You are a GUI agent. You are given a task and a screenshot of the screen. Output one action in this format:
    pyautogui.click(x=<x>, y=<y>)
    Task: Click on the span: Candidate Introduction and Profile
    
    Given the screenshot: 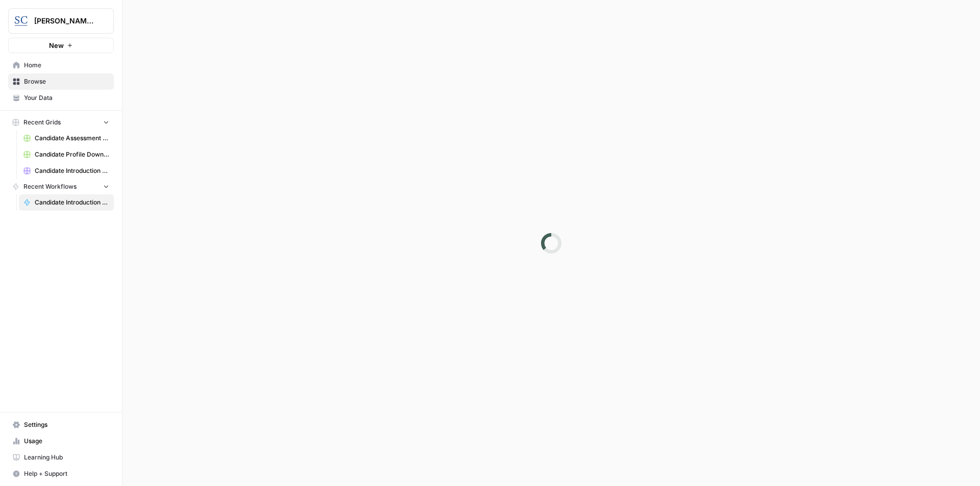 What is the action you would take?
    pyautogui.click(x=72, y=203)
    